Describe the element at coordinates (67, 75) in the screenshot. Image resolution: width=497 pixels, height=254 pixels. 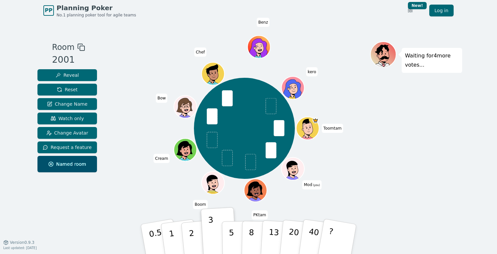
I see `button: Reveal` at that location.